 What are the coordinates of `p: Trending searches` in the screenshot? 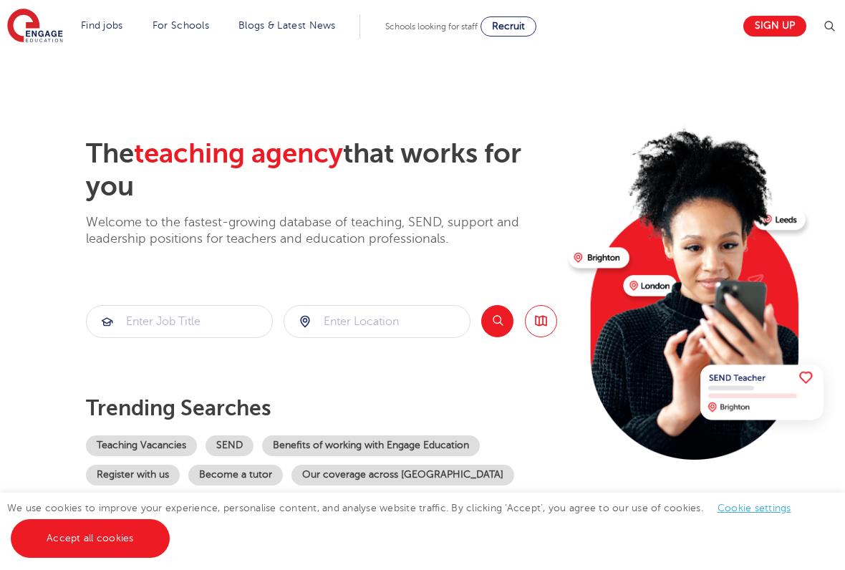 It's located at (321, 408).